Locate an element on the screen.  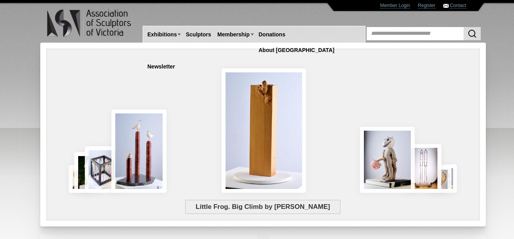
a: Contact is located at coordinates (458, 5).